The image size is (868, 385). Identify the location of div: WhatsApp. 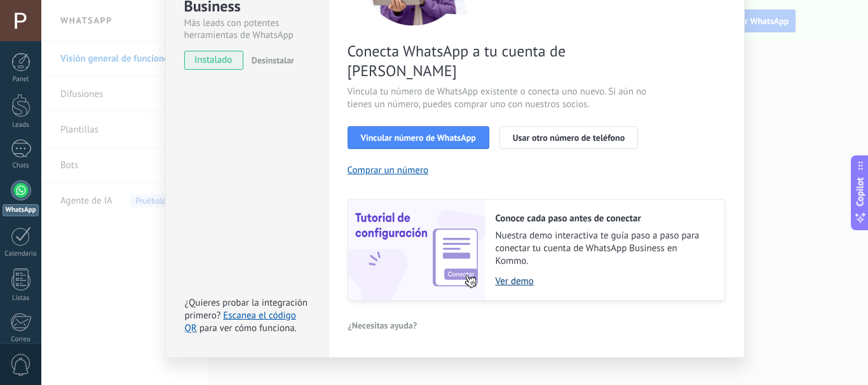
(20, 210).